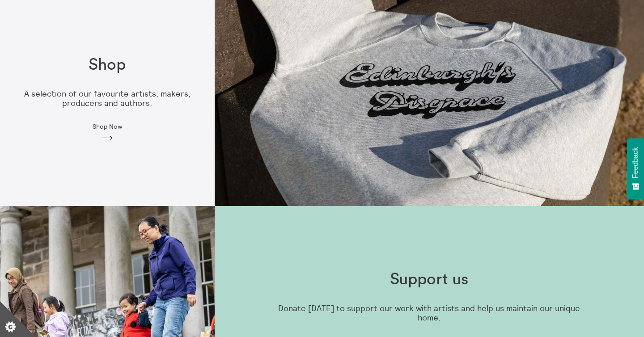  What do you see at coordinates (636, 163) in the screenshot?
I see `span: Feedback` at bounding box center [636, 163].